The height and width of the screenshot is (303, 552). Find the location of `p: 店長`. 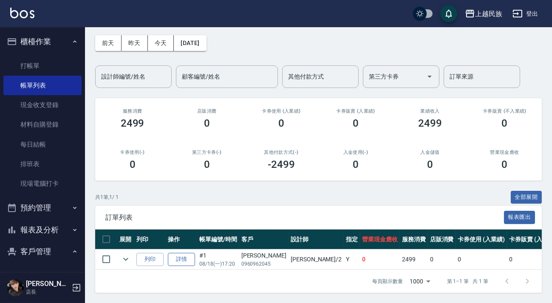

p: 店長 is located at coordinates (48, 292).